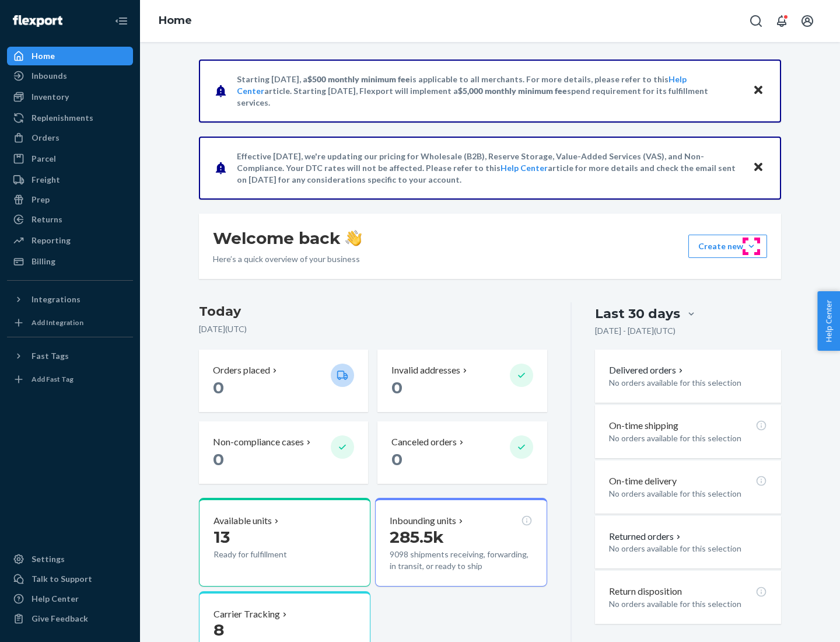  I want to click on div: Integrations, so click(56, 299).